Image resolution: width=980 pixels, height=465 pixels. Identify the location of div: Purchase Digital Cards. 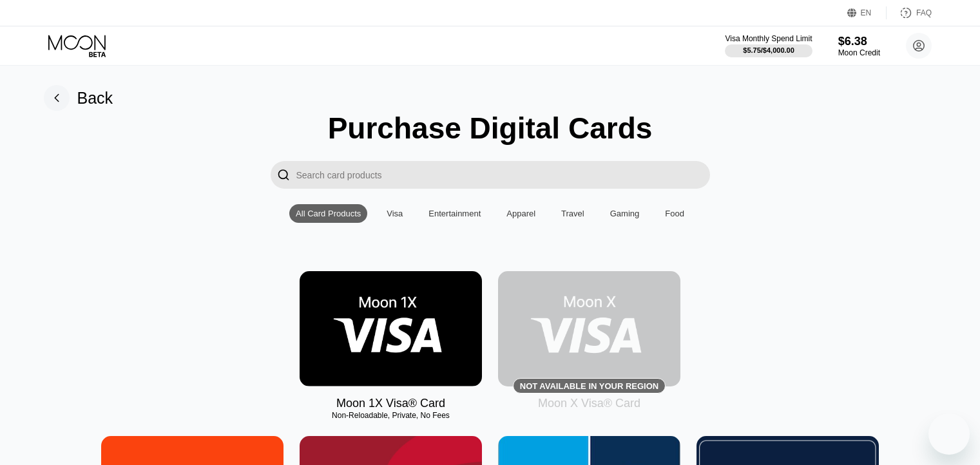
(490, 129).